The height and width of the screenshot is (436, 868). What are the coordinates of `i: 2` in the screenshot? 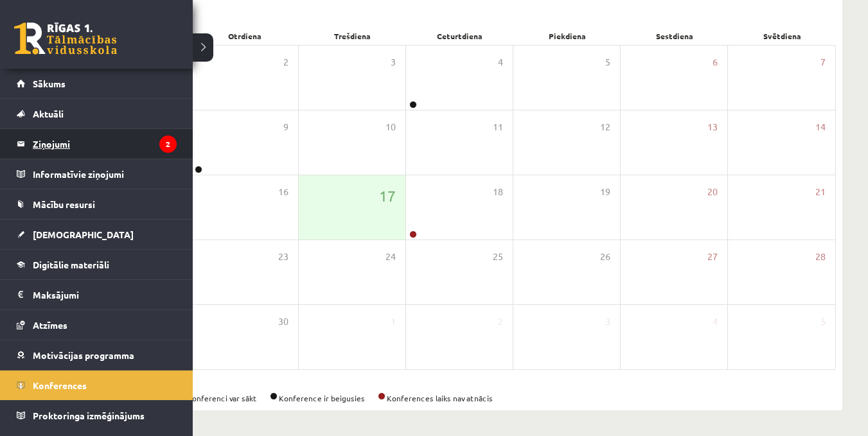 It's located at (168, 144).